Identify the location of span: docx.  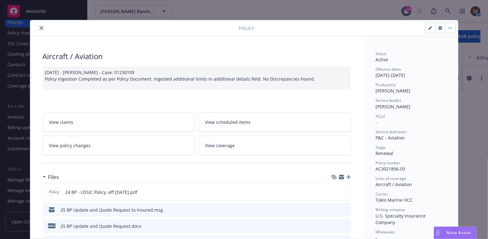
(52, 226).